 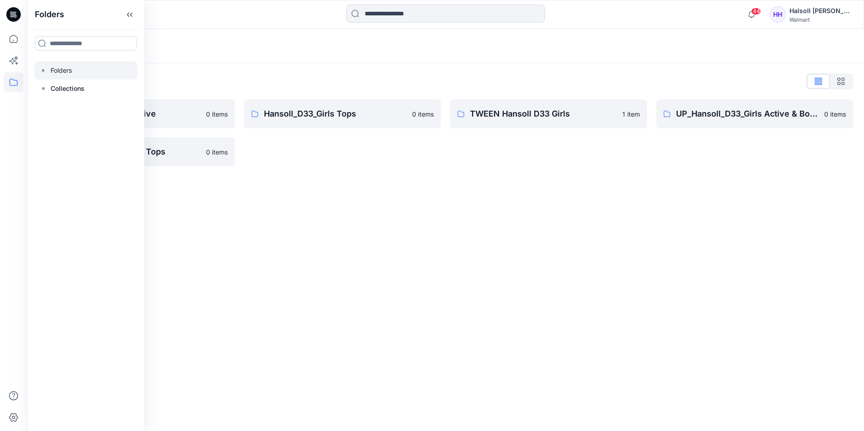 What do you see at coordinates (778, 14) in the screenshot?
I see `div: HH` at bounding box center [778, 14].